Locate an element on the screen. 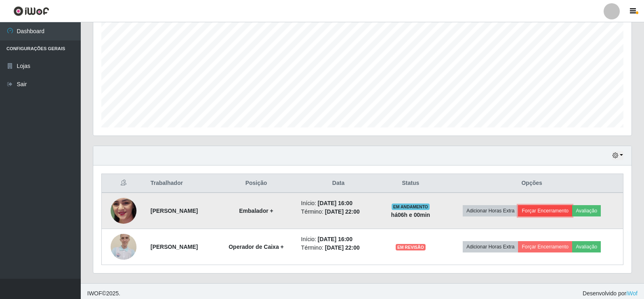 The height and width of the screenshot is (299, 644). strong: há 06 h e 00 min is located at coordinates (410, 214).